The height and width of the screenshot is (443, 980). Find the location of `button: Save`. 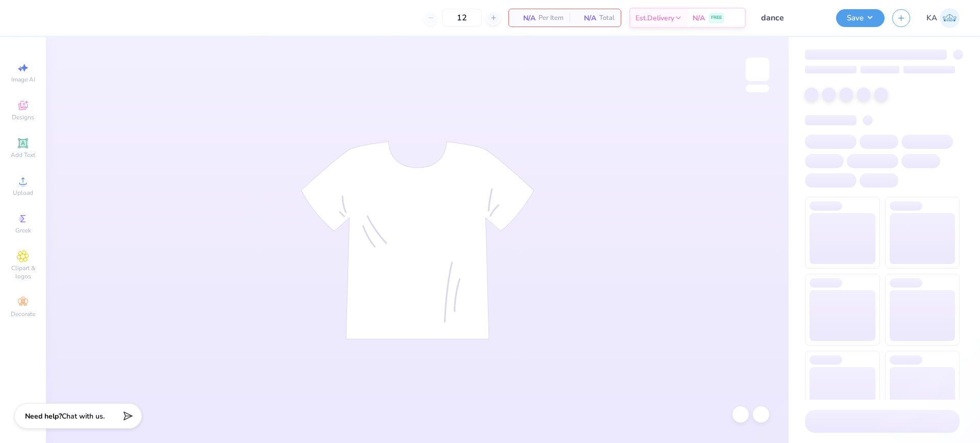

button: Save is located at coordinates (860, 18).